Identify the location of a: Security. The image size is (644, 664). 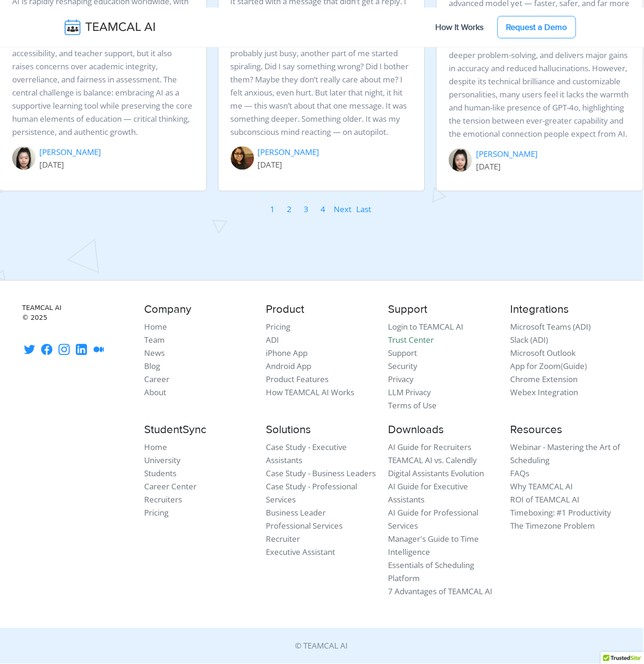
(402, 366).